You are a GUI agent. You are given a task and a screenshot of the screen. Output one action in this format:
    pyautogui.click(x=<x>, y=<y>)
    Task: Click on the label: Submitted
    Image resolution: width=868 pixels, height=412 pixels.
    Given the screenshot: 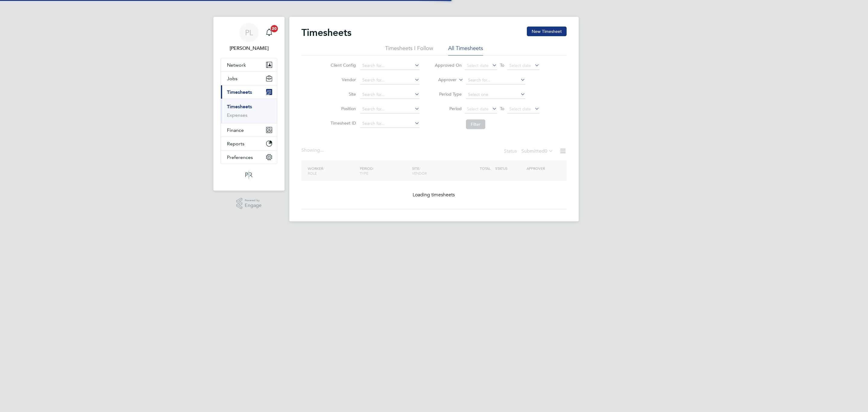 What is the action you would take?
    pyautogui.click(x=538, y=151)
    